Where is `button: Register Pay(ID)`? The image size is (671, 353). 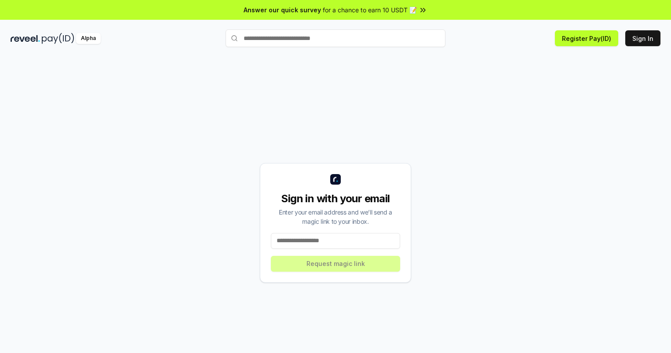 button: Register Pay(ID) is located at coordinates (586, 38).